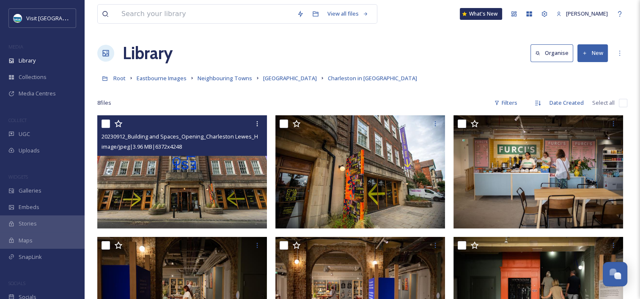  What do you see at coordinates (592, 53) in the screenshot?
I see `button: New` at bounding box center [592, 53].